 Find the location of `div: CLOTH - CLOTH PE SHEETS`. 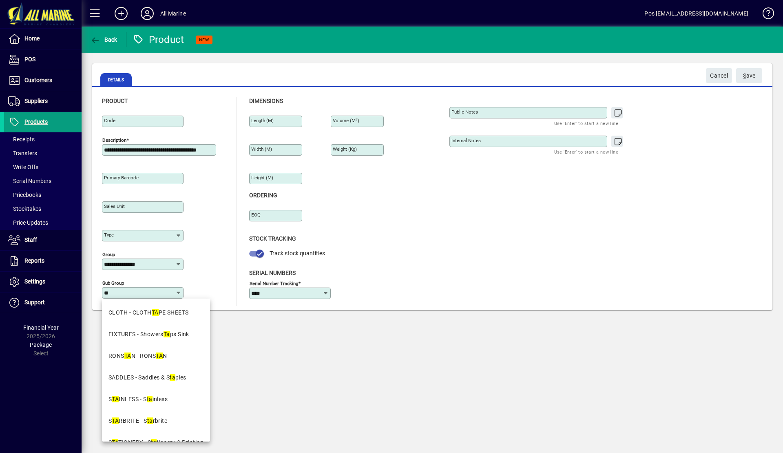

div: CLOTH - CLOTH PE SHEETS is located at coordinates (149, 312).